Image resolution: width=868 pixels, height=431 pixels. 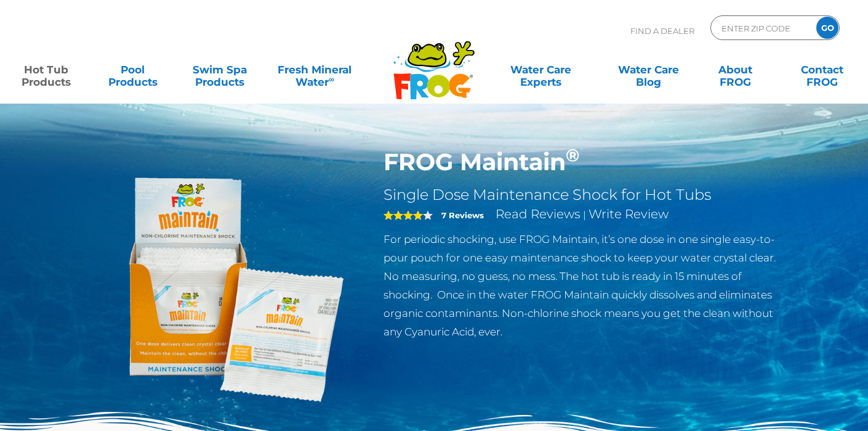 I want to click on a: PoolProducts, so click(x=133, y=69).